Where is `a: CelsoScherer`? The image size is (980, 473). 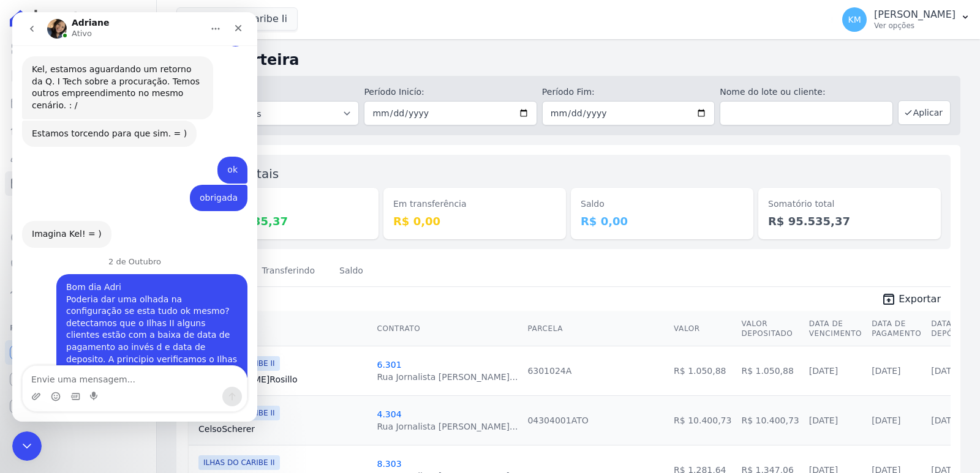 a: CelsoScherer is located at coordinates (283, 429).